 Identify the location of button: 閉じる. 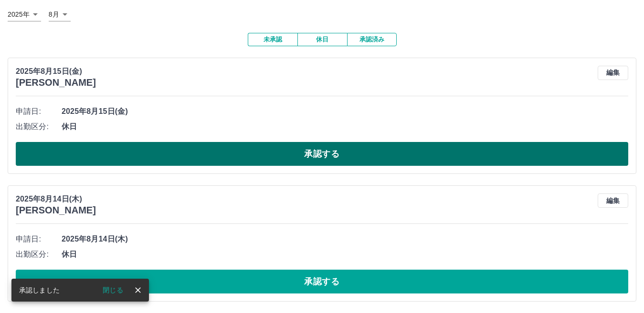
(113, 290).